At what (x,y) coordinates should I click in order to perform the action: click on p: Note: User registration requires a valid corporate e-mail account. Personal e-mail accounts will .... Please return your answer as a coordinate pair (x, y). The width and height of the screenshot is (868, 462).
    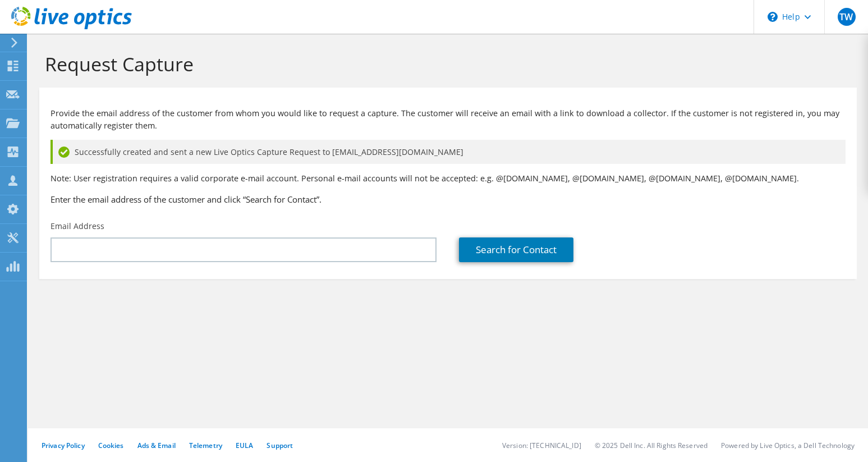
    Looking at the image, I should click on (448, 178).